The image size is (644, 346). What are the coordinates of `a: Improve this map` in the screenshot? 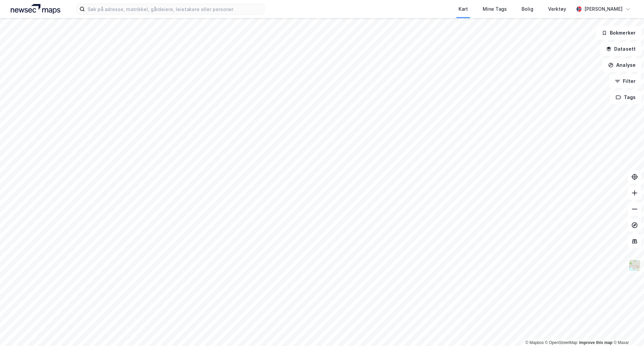 It's located at (596, 342).